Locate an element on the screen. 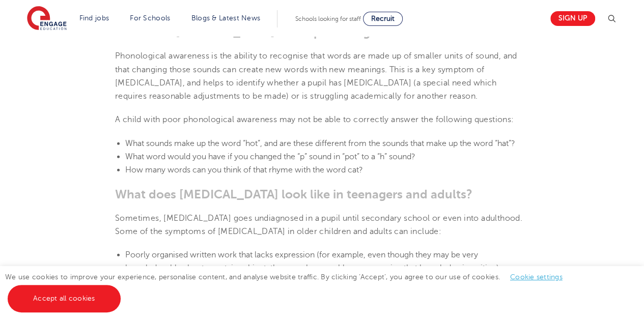  span: Poorly organised written work that lacks expression (for example, even though they may be very kn... is located at coordinates (312, 261).